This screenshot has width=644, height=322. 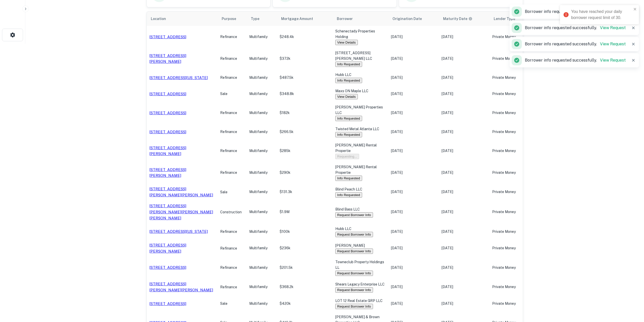 What do you see at coordinates (305, 113) in the screenshot?
I see `p: $182k` at bounding box center [305, 113].